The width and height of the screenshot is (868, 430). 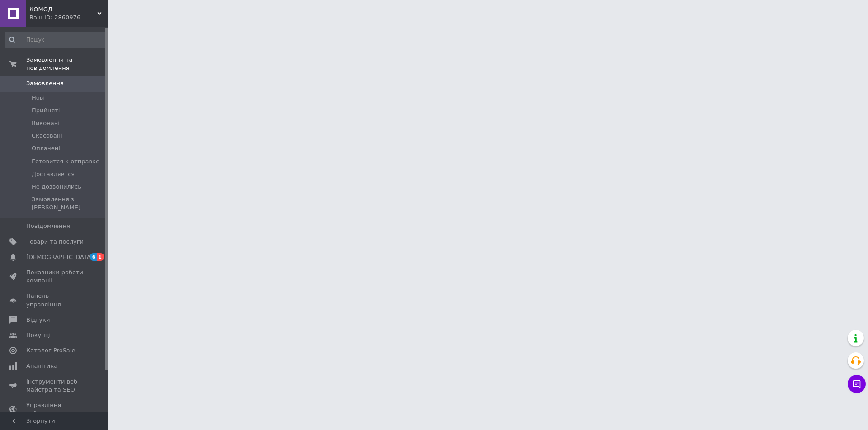 I want to click on span: Оплачені, so click(x=46, y=149).